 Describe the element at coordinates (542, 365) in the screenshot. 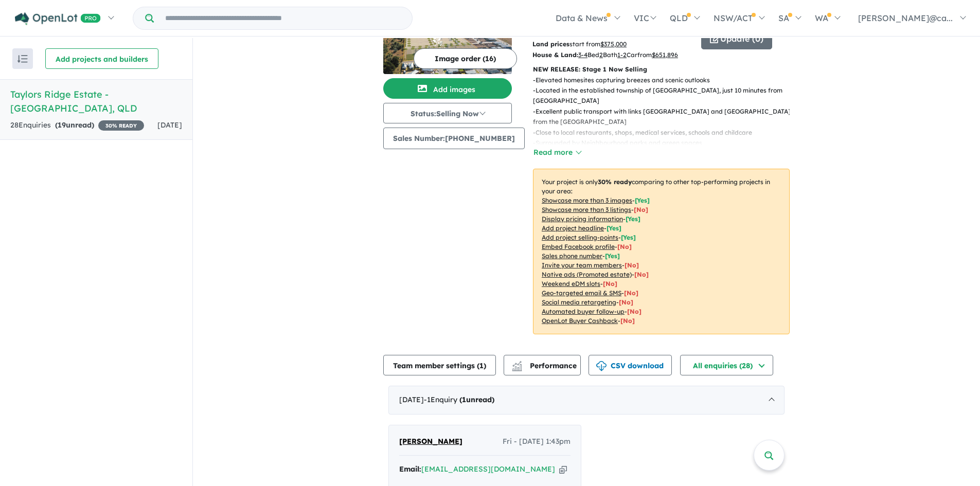

I see `button: Performance` at that location.